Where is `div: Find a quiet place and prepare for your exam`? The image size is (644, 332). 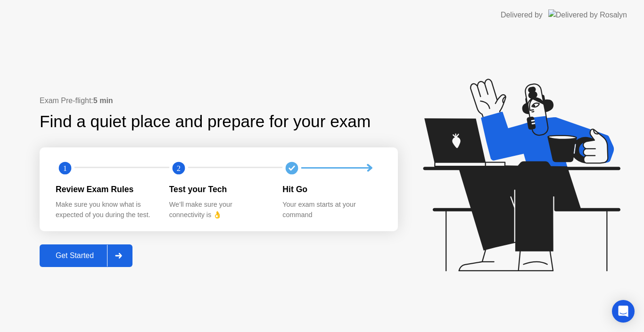 div: Find a quiet place and prepare for your exam is located at coordinates (206, 121).